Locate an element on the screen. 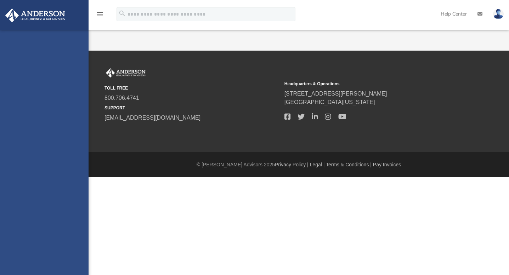  a: Privacy Policy | is located at coordinates (291, 165).